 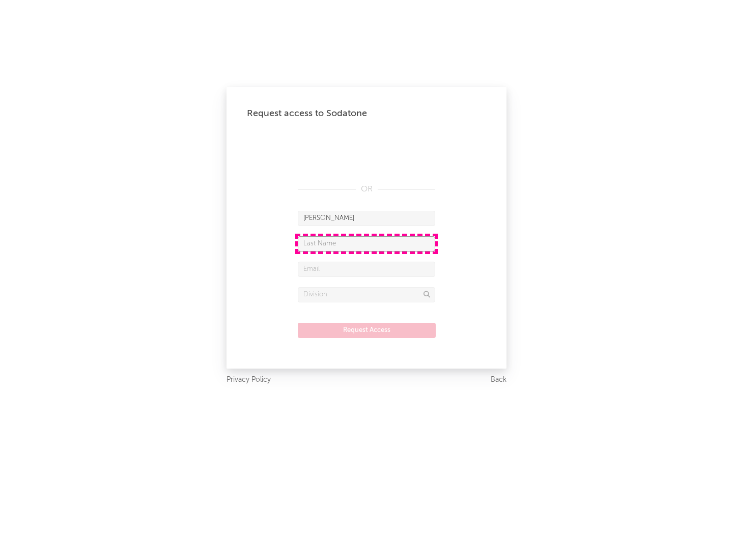 What do you see at coordinates (366, 295) in the screenshot?
I see `input: Division` at bounding box center [366, 295].